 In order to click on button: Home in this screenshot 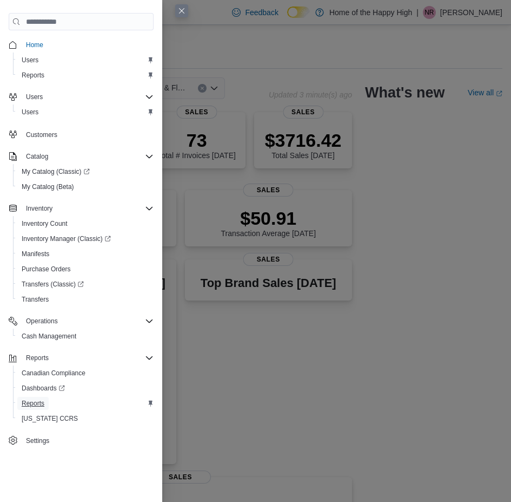, I will do `click(81, 44)`.